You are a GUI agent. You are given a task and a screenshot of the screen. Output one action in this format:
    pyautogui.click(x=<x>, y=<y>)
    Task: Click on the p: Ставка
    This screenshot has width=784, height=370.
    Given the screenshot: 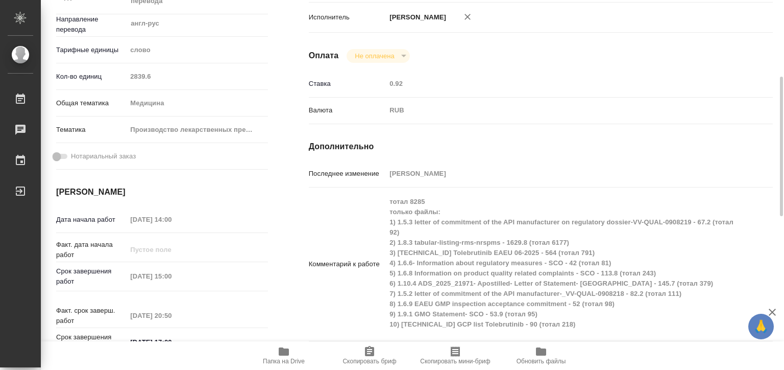 What is the action you would take?
    pyautogui.click(x=348, y=84)
    